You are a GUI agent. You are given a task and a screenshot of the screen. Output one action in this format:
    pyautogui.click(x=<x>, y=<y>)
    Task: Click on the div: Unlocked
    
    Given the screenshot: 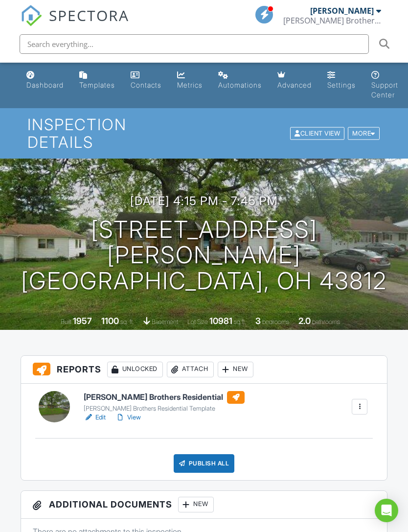 What is the action you would take?
    pyautogui.click(x=135, y=370)
    